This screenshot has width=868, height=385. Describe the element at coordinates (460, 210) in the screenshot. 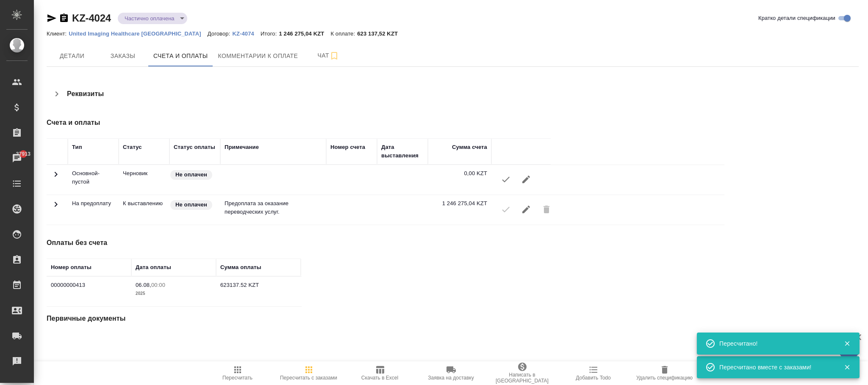

I see `td: 1 246 275,04 KZT` at that location.